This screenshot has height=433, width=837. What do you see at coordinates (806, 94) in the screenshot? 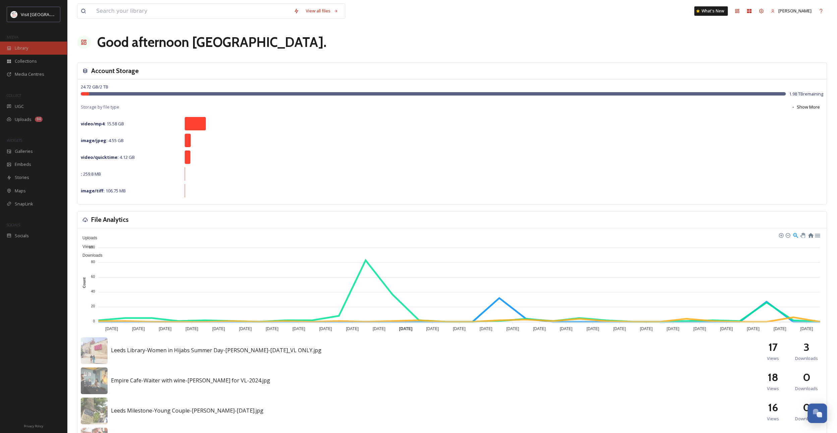
I see `span: 1.98 TB remaining` at bounding box center [806, 94].